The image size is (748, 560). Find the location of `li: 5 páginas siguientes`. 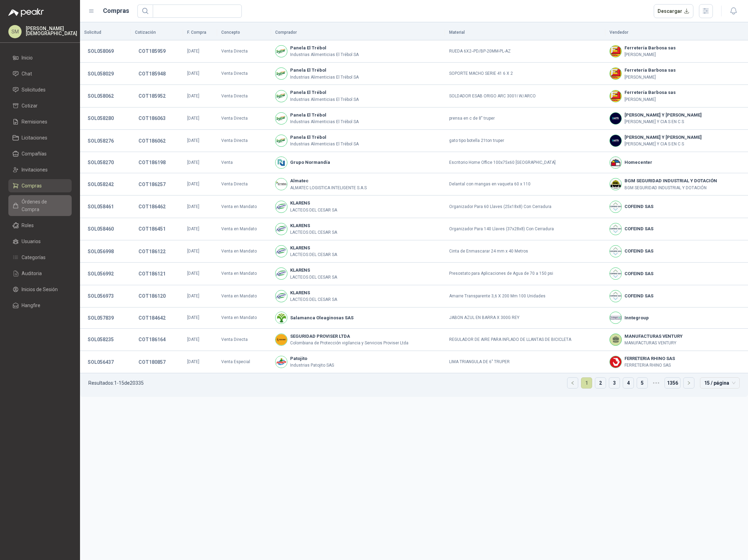

li: 5 páginas siguientes is located at coordinates (656, 383).